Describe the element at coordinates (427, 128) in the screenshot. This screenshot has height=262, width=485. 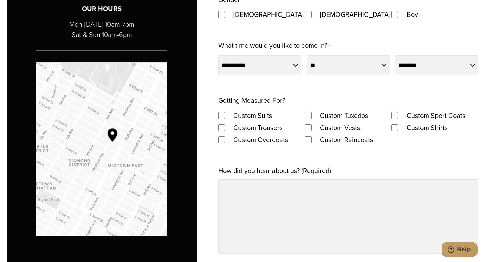
I see `label: Custom Shirts` at that location.